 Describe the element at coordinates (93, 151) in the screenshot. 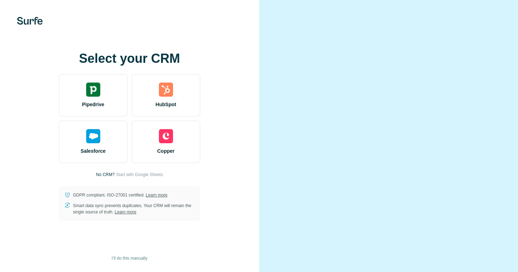

I see `span: Salesforce` at that location.